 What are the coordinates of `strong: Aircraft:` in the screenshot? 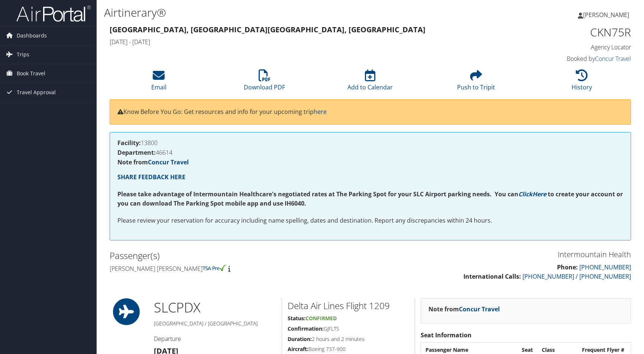 It's located at (298, 349).